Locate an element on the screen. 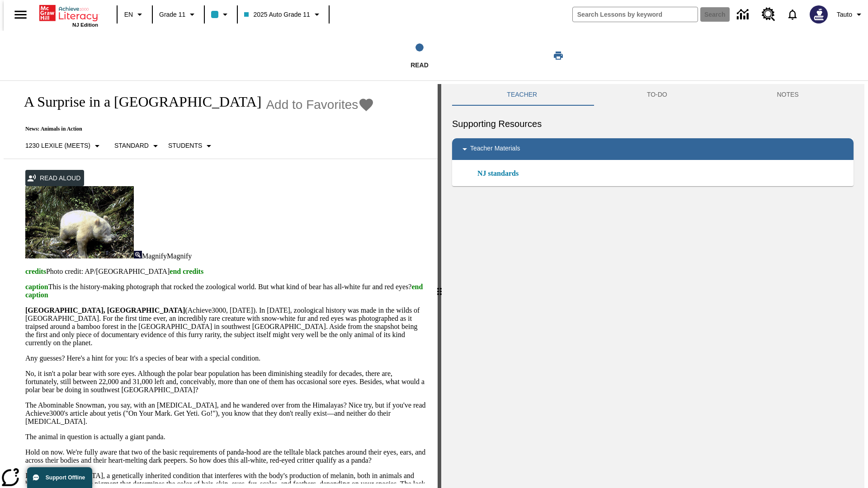 Image resolution: width=868 pixels, height=488 pixels. button: Language: EN, Select a language is located at coordinates (135, 15).